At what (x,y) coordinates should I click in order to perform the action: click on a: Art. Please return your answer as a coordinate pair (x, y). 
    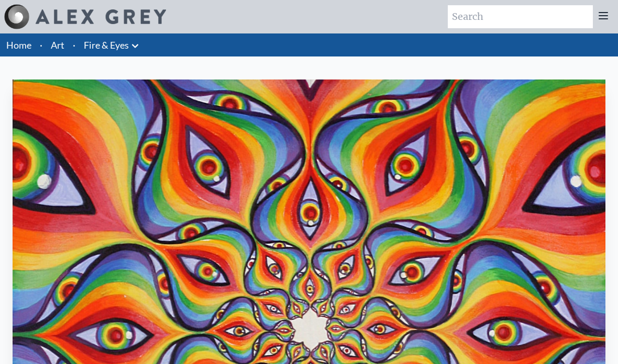
    Looking at the image, I should click on (58, 45).